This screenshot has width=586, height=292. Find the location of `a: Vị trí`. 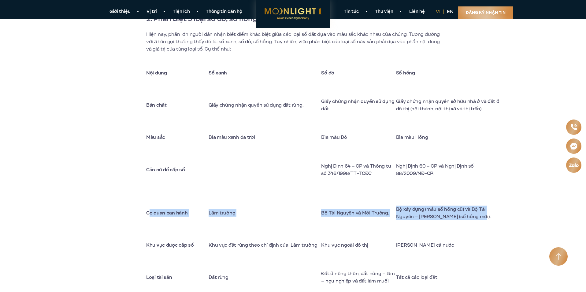

a: Vị trí is located at coordinates (152, 12).